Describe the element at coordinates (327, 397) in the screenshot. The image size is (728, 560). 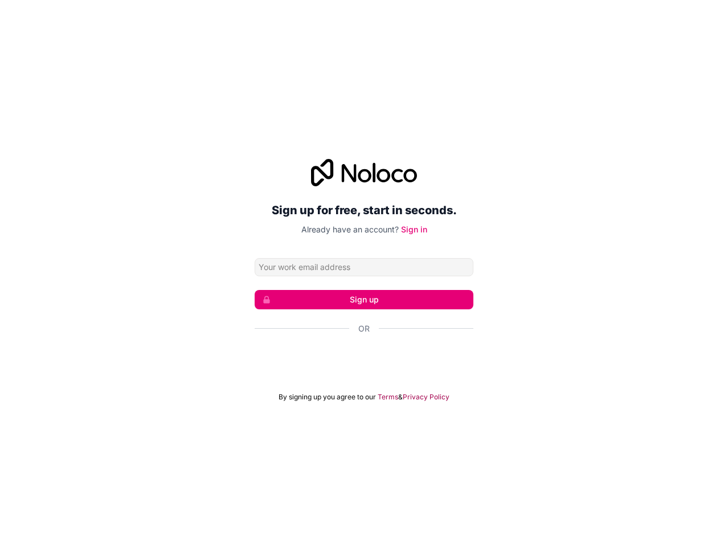
I see `span: By signing up you agree to our` at that location.